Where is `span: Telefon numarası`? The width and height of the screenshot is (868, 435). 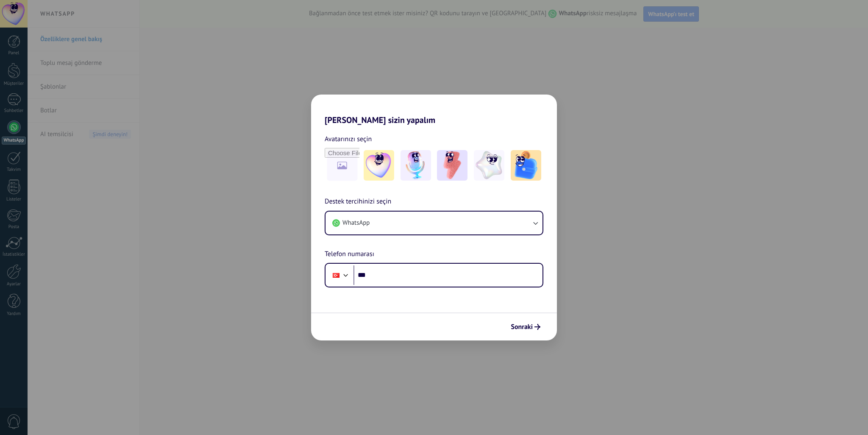 span: Telefon numarası is located at coordinates (349, 255).